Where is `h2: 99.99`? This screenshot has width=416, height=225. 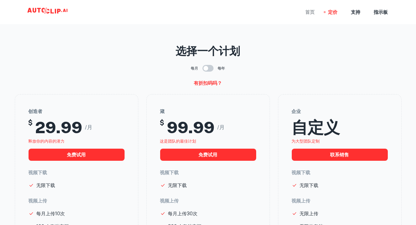
h2: 99.99 is located at coordinates (191, 127).